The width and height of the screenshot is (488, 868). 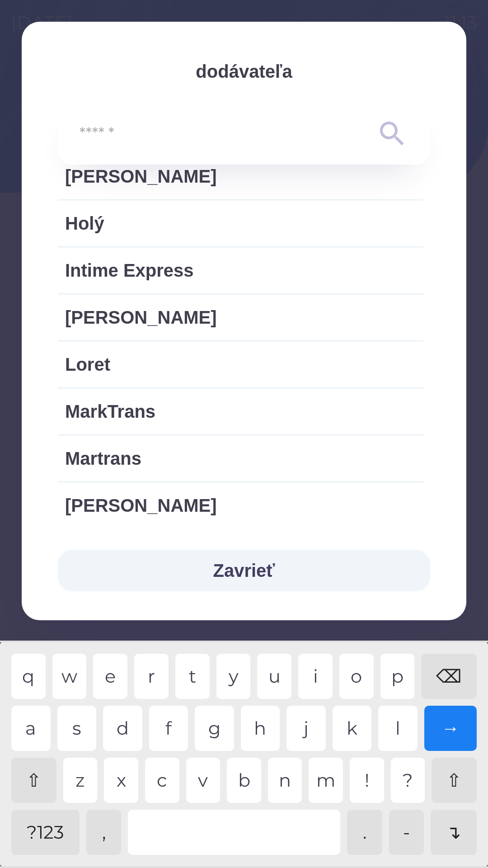 What do you see at coordinates (240, 411) in the screenshot?
I see `div: MarkTrans` at bounding box center [240, 411].